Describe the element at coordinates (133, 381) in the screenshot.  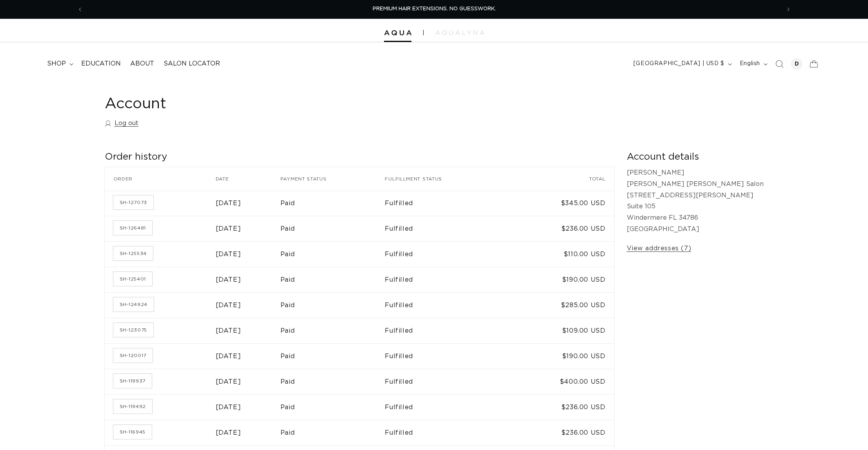
I see `a: Order number SH-119937` at that location.